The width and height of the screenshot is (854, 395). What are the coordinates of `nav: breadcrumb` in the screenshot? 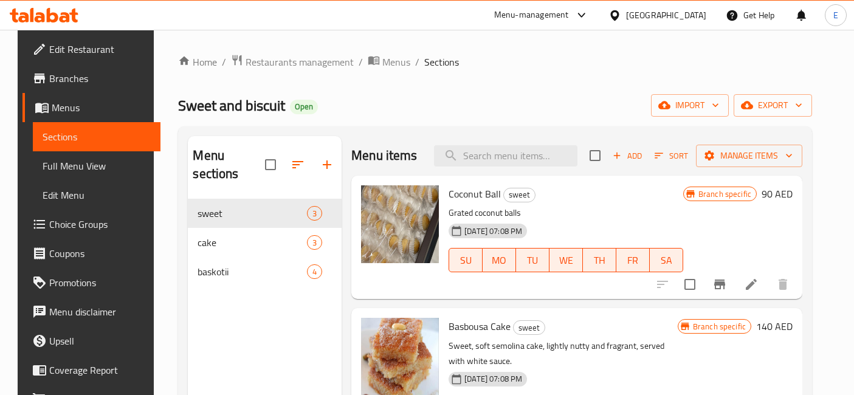 It's located at (495, 62).